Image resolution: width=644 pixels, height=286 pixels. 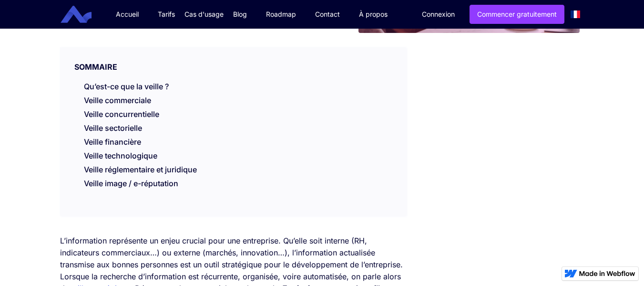 What do you see at coordinates (438, 14) in the screenshot?
I see `a: Connexion` at bounding box center [438, 14].